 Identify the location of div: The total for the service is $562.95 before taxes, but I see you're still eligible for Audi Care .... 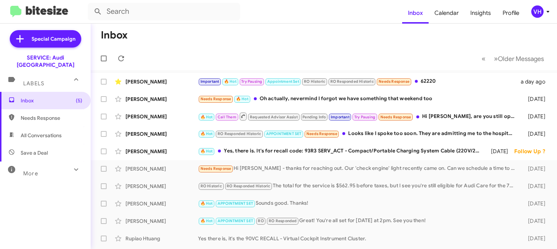
(358, 186).